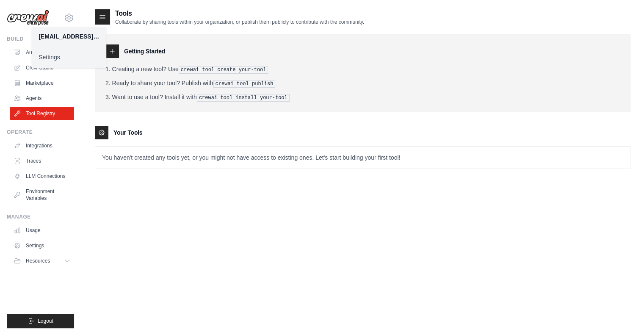 This screenshot has height=335, width=644. I want to click on div: Manage, so click(40, 217).